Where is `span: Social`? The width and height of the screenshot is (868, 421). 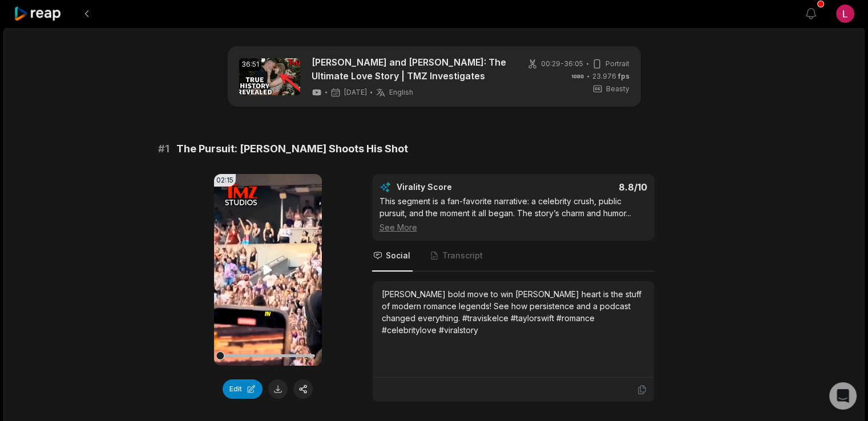 span: Social is located at coordinates (398, 256).